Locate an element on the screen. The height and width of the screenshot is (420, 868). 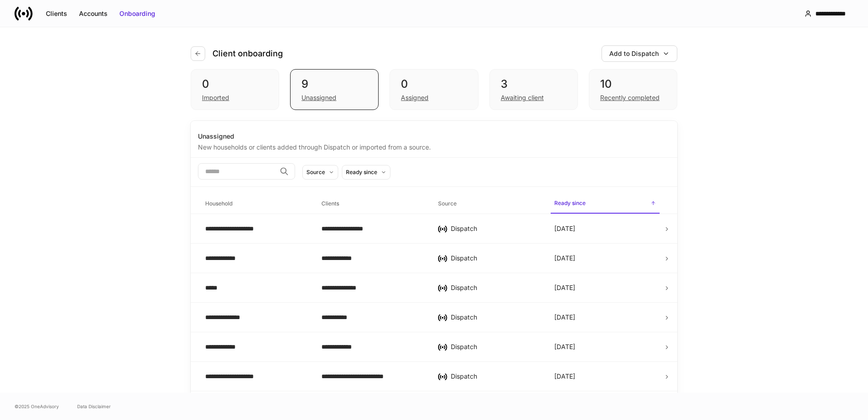
div: 0Assigned is located at coordinates (434, 89).